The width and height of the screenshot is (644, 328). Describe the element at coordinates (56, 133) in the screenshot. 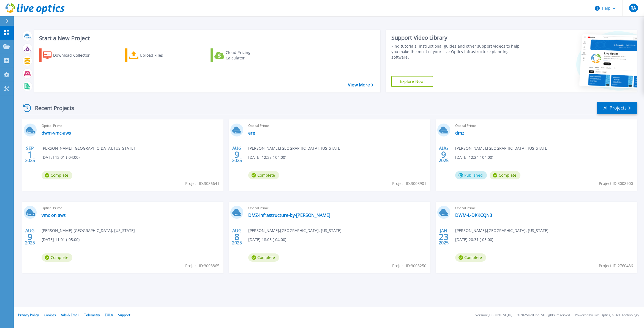

I see `a: dwm-vmc-aws` at that location.